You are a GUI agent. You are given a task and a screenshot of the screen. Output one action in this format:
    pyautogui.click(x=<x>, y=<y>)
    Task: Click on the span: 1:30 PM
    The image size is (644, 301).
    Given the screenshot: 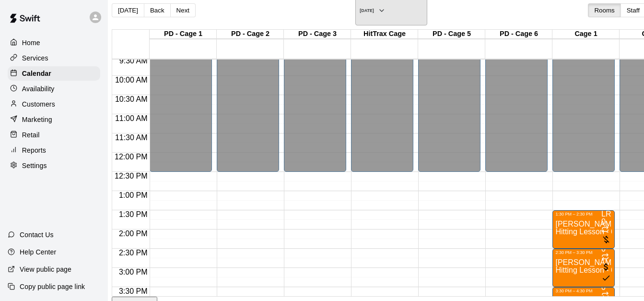 What is the action you would take?
    pyautogui.click(x=134, y=214)
    